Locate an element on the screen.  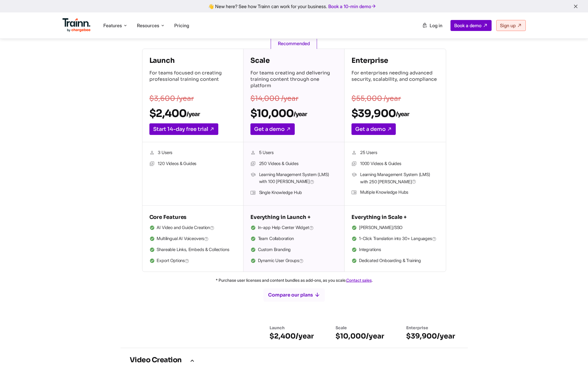
h2: $10,000 is located at coordinates (294, 113).